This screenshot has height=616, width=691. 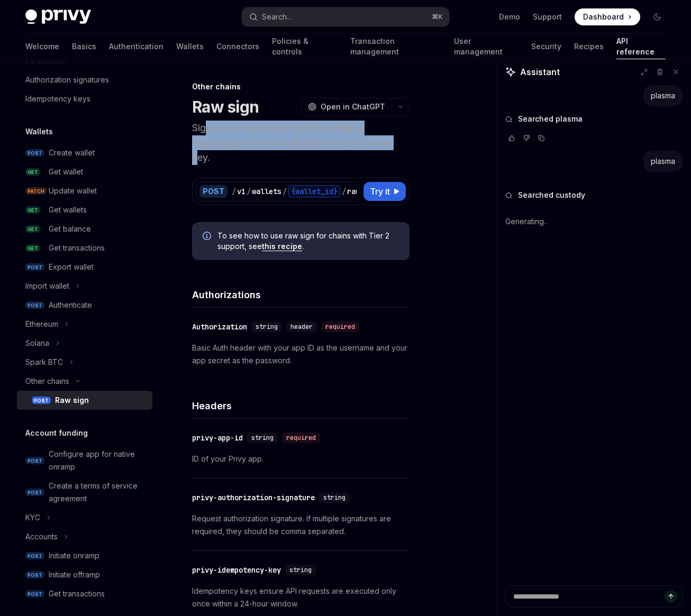 I want to click on a: Support, so click(x=547, y=17).